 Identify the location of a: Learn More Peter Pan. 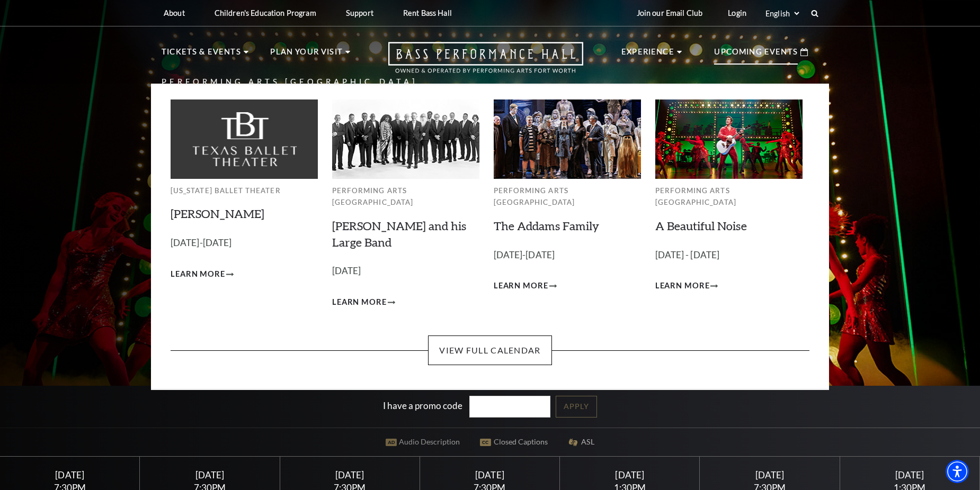
(201, 274).